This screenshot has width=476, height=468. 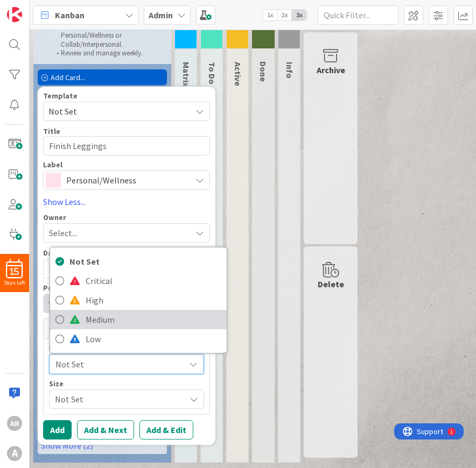 What do you see at coordinates (15, 272) in the screenshot?
I see `span: 15` at bounding box center [15, 272].